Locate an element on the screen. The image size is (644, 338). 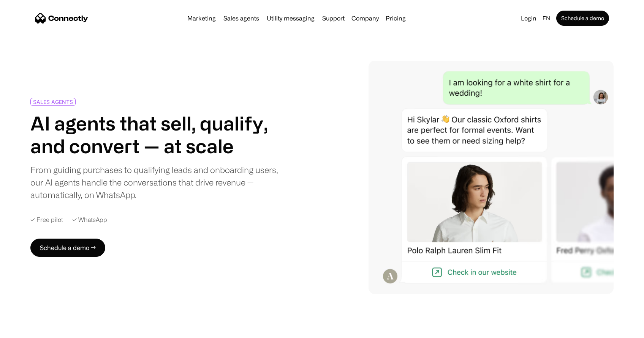
div: ✓ WhatsApp is located at coordinates (90, 220).